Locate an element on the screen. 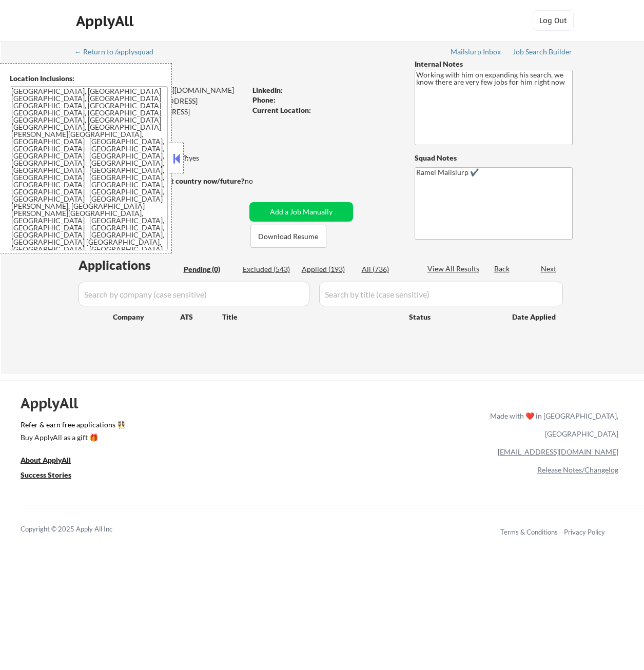 The image size is (644, 670). a: Job Search Builder is located at coordinates (542, 53).